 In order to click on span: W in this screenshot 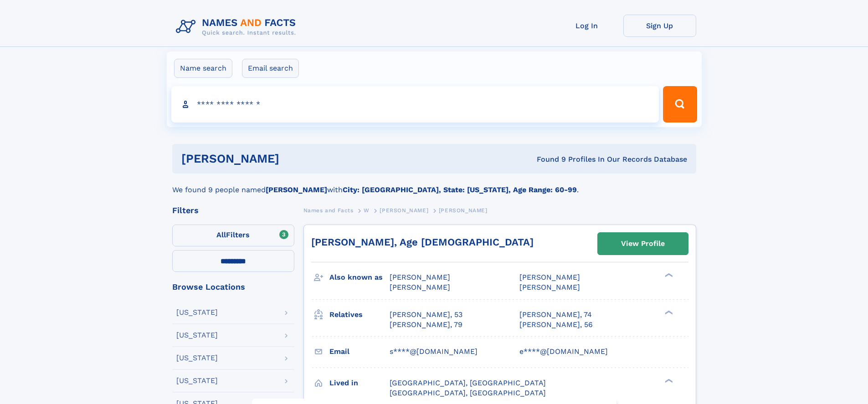, I will do `click(367, 211)`.